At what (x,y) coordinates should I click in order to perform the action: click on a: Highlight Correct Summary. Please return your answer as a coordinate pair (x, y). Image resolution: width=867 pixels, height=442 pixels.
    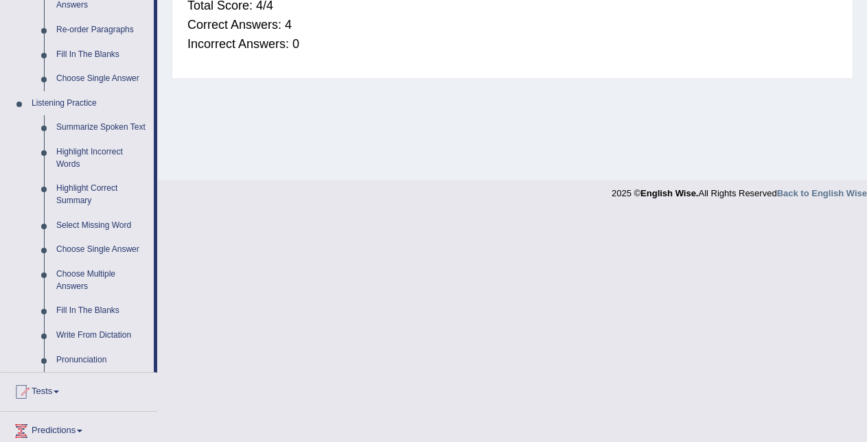
    Looking at the image, I should click on (102, 194).